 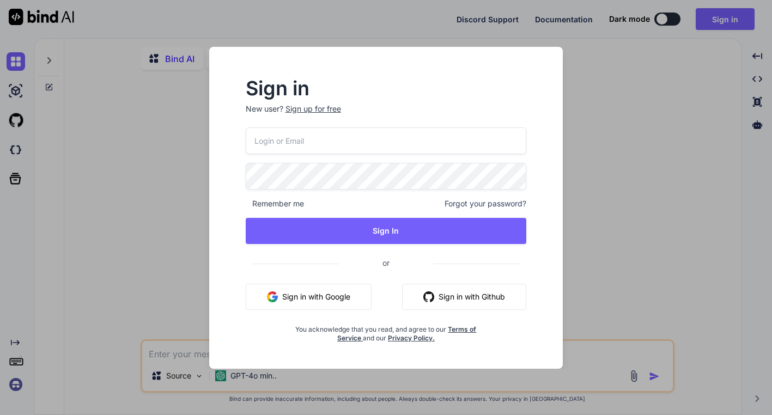 What do you see at coordinates (387, 116) in the screenshot?
I see `p: New user?` at bounding box center [387, 116].